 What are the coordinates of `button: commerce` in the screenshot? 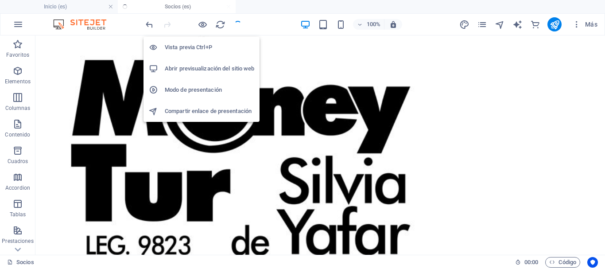 It's located at (535, 24).